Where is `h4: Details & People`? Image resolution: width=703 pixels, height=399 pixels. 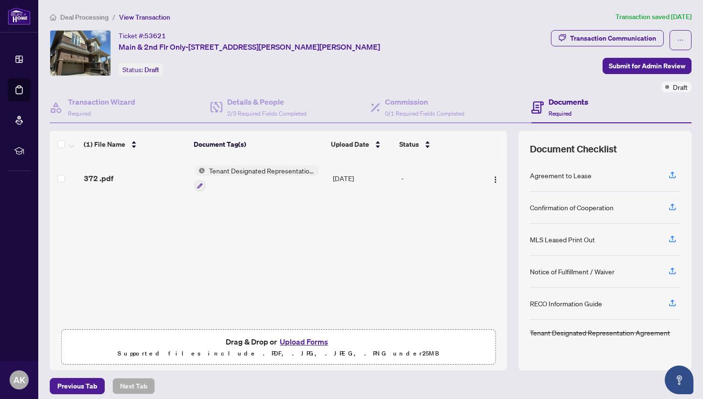
h4: Details & People is located at coordinates (267, 102).